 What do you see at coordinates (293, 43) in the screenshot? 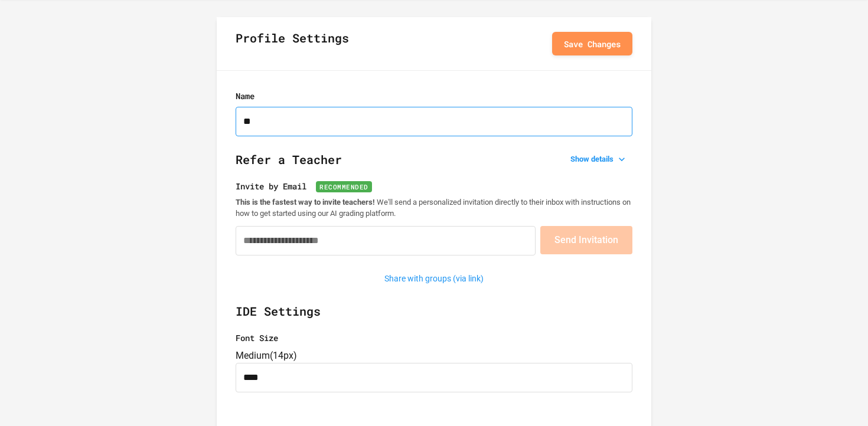
I see `h2: Profile Settings` at bounding box center [293, 43].